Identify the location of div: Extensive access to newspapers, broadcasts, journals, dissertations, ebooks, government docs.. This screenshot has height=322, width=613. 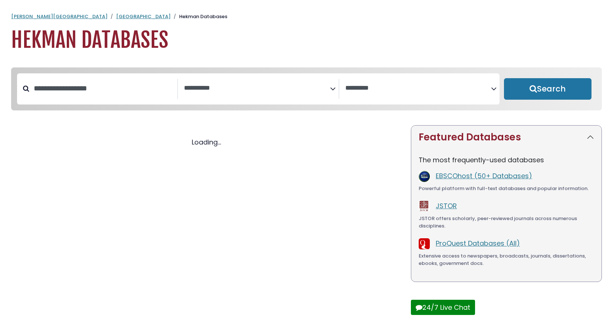
(506, 259).